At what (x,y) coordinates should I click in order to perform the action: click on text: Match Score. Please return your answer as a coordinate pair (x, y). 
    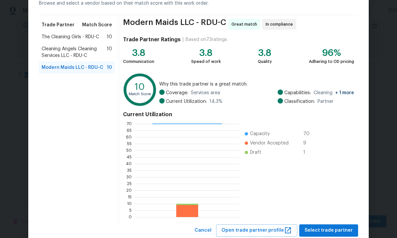
    Looking at the image, I should click on (140, 94).